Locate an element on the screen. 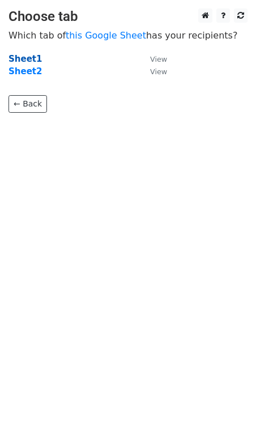 This screenshot has height=439, width=256. div: Chat Widget is located at coordinates (228, 412).